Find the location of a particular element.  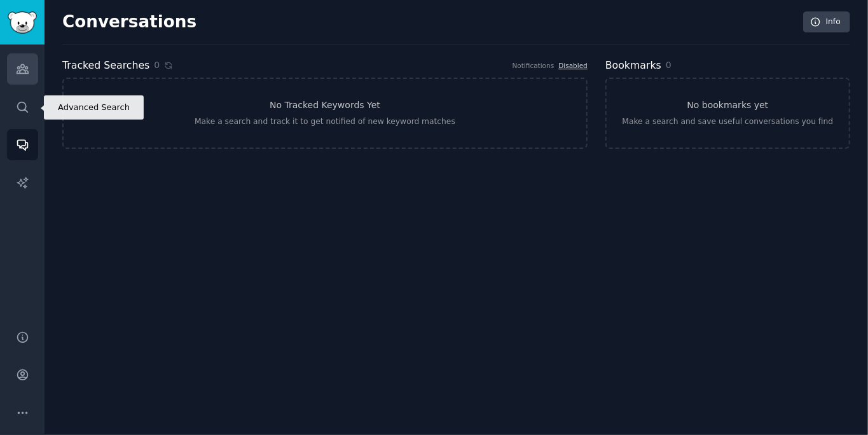

h2: Bookmarks is located at coordinates (633, 65).